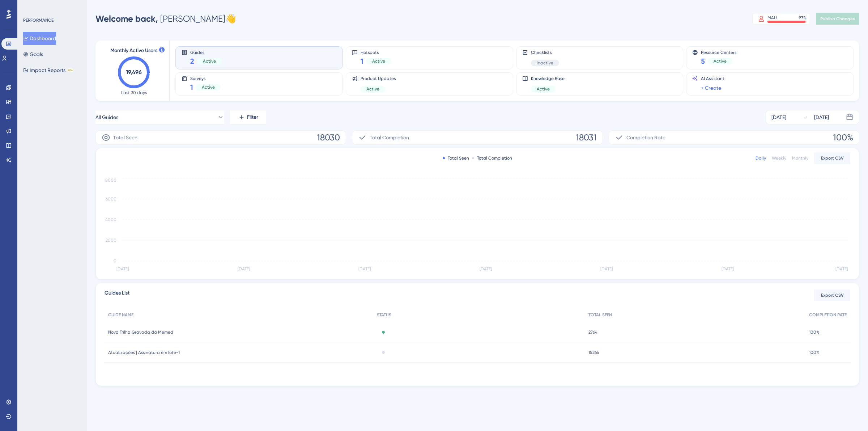 This screenshot has height=431, width=868. I want to click on span: Guides List, so click(117, 295).